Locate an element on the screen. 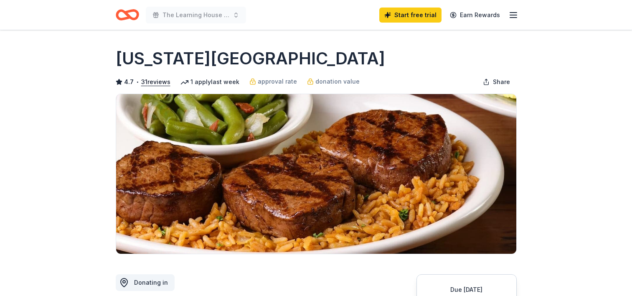 Image resolution: width=632 pixels, height=296 pixels. button: 31reviews is located at coordinates (156, 82).